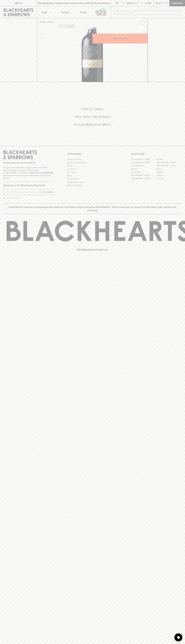 This screenshot has height=644, width=185. I want to click on a: SHOP, so click(50, 22).